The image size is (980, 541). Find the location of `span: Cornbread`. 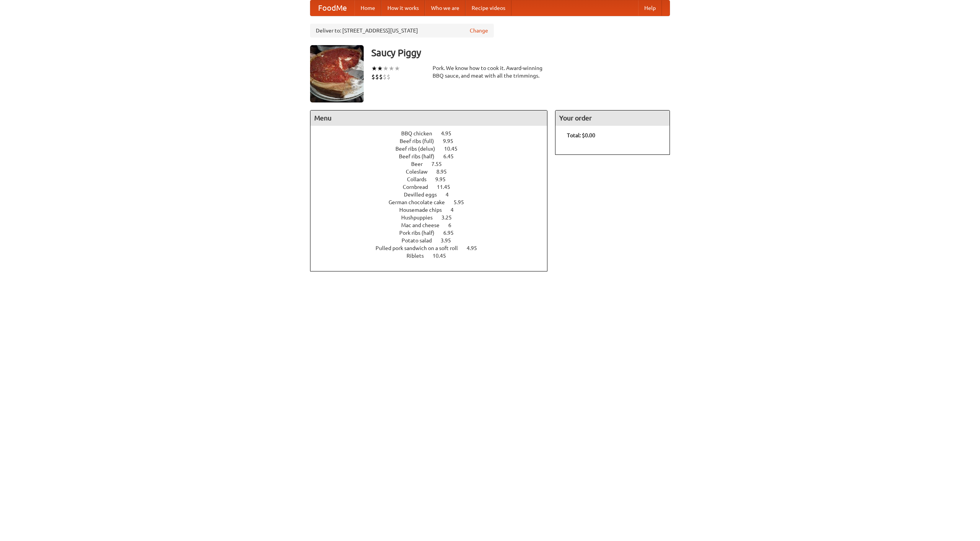

span: Cornbread is located at coordinates (419, 187).